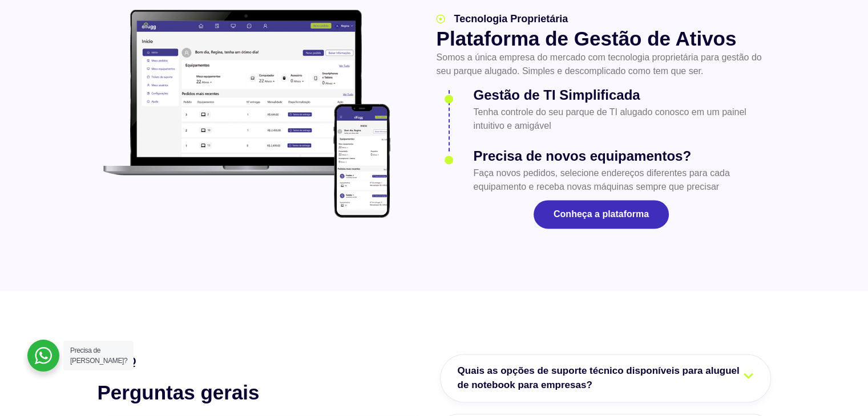  Describe the element at coordinates (601, 64) in the screenshot. I see `p: Somos a única empresa do mercado com tecnologia proprietária para gestão do seu parque alugado. S...` at that location.